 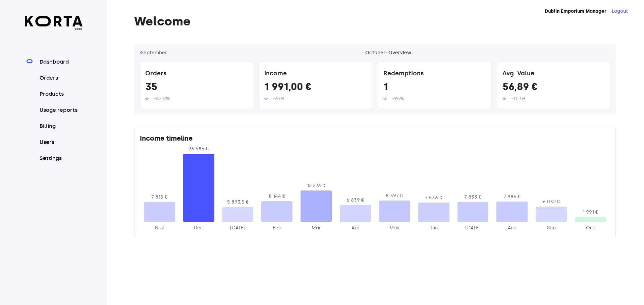 What do you see at coordinates (511, 228) in the screenshot?
I see `div: 2025-Aug` at bounding box center [511, 228].